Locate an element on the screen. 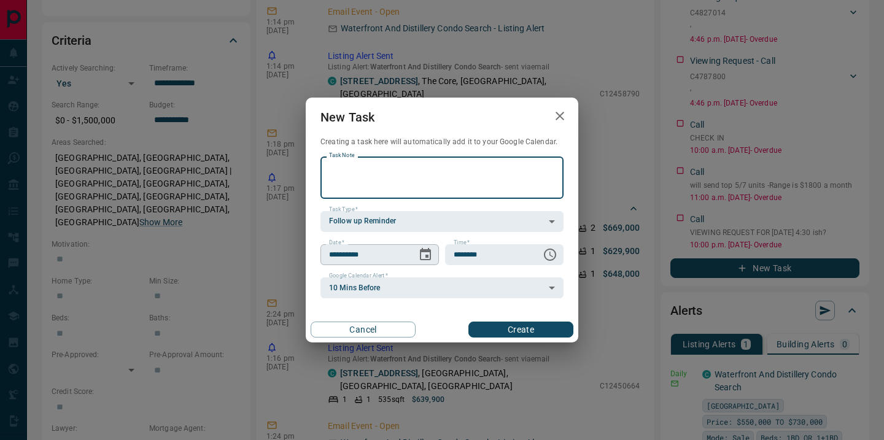 The width and height of the screenshot is (884, 440). label: Google Calendar Alert is located at coordinates (359, 276).